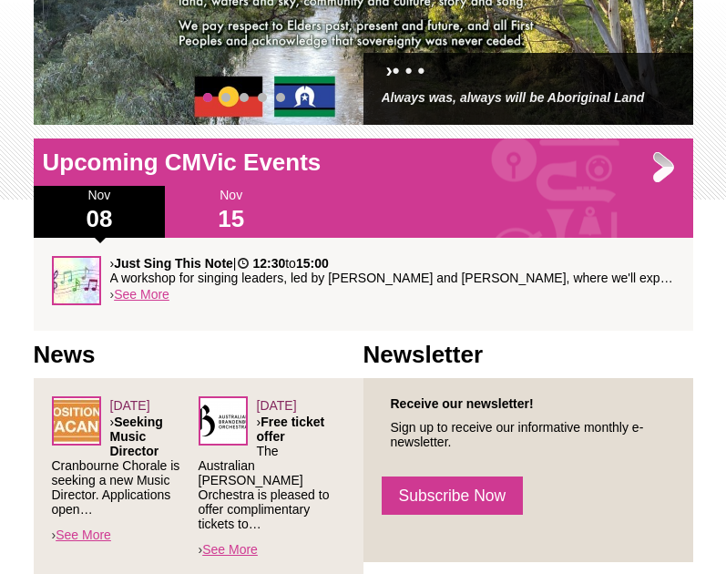  Describe the element at coordinates (462, 404) in the screenshot. I see `strong: Receive our newsletter!` at that location.